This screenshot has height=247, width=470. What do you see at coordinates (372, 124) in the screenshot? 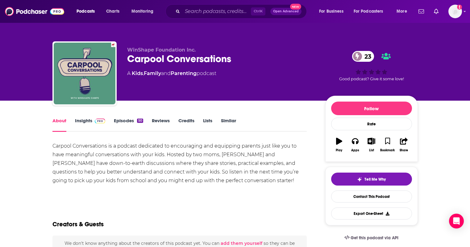
I see `div: Rate` at bounding box center [372, 124].